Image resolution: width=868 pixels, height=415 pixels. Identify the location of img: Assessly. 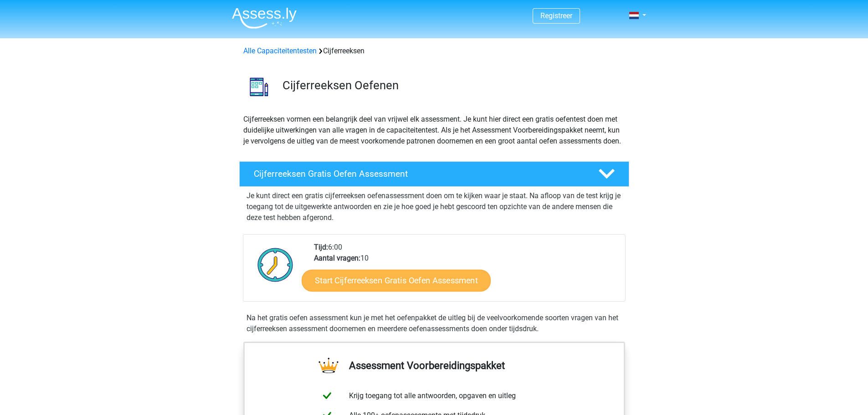
(264, 18).